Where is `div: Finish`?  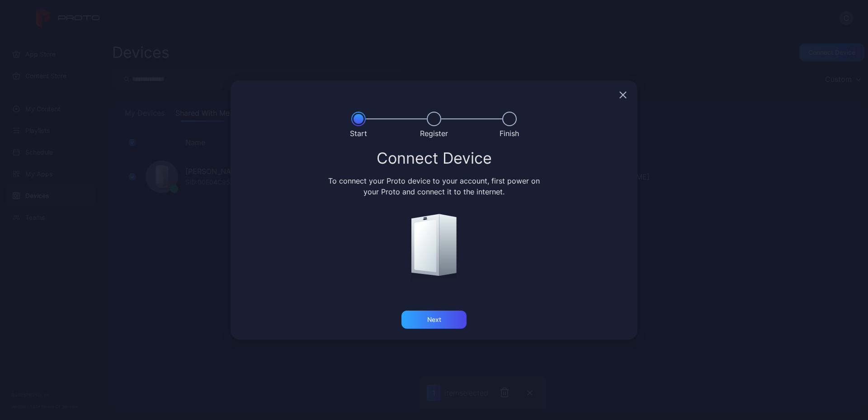
div: Finish is located at coordinates (509, 133).